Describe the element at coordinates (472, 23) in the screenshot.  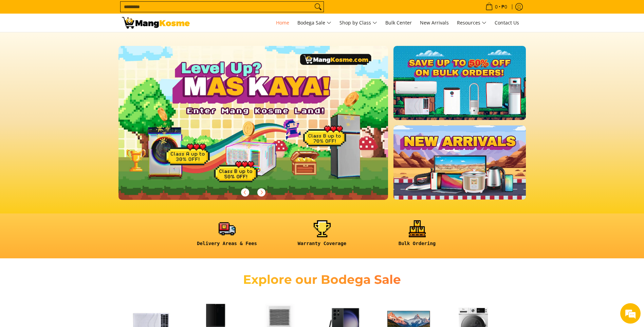
I see `a: Resources` at that location.